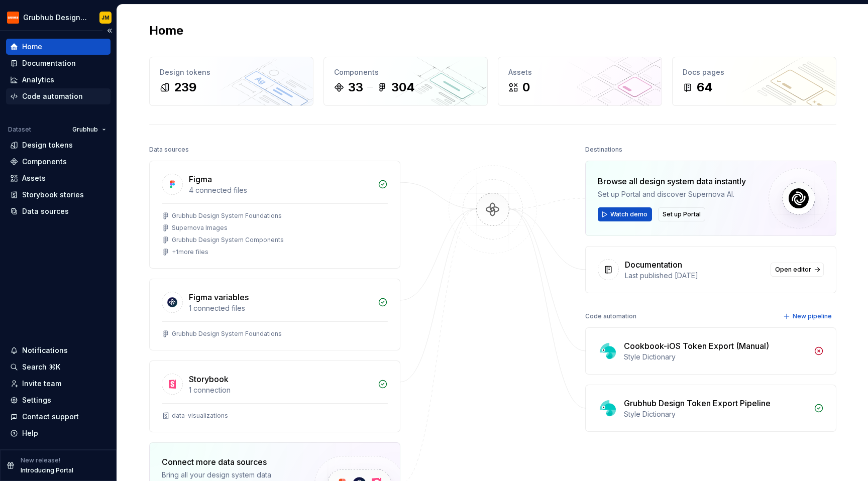 The width and height of the screenshot is (868, 481). I want to click on div: Supernova Images, so click(199, 228).